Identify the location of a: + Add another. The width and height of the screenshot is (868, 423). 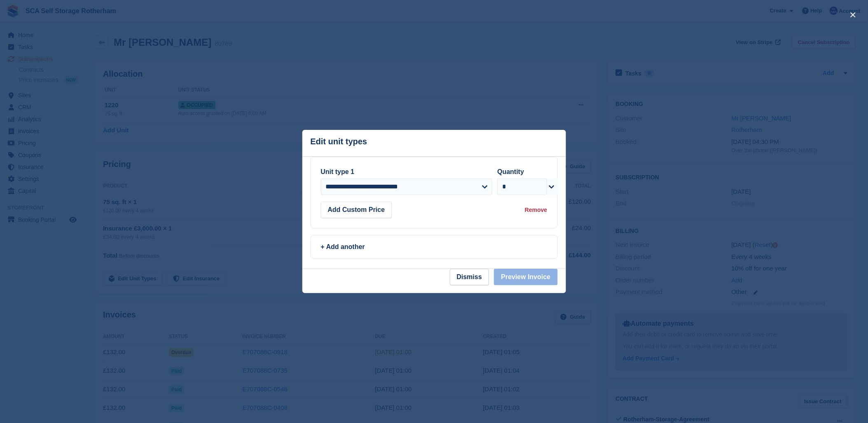
(434, 247).